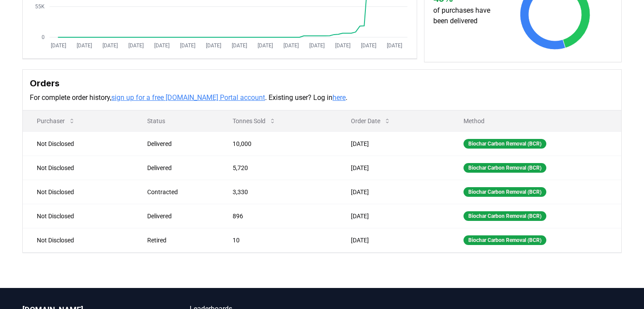 This screenshot has width=644, height=309. What do you see at coordinates (322, 83) in the screenshot?
I see `h3: Orders` at bounding box center [322, 83].